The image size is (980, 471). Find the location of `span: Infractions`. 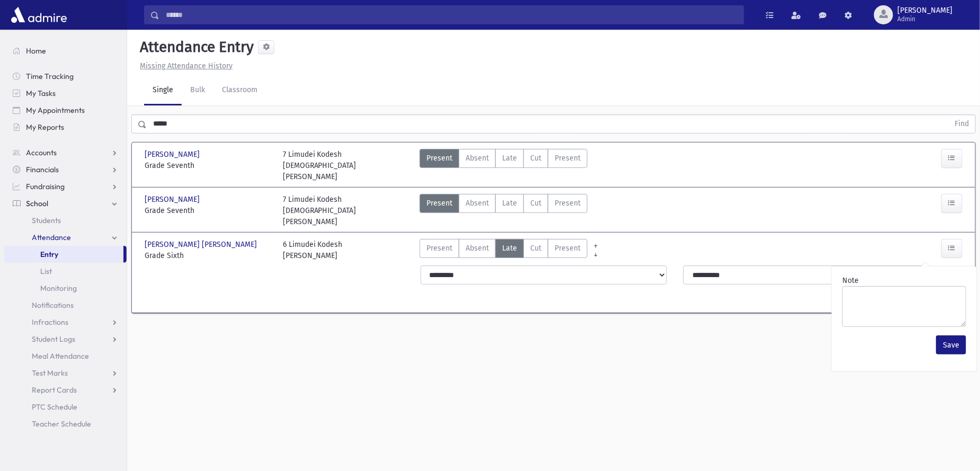

span: Infractions is located at coordinates (50, 322).